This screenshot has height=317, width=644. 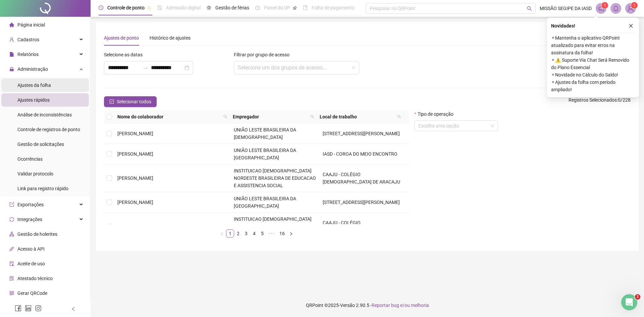 What do you see at coordinates (232, 8) in the screenshot?
I see `span: Gestão de férias` at bounding box center [232, 8].